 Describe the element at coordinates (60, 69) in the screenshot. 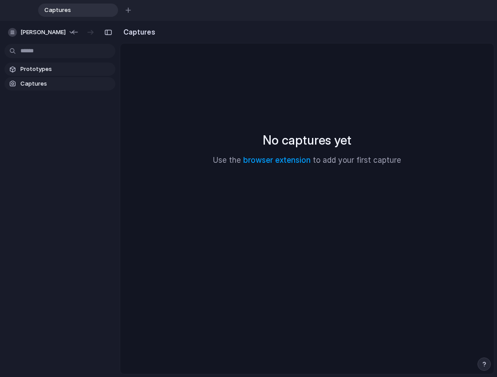

I see `a: Prototypes` at that location.